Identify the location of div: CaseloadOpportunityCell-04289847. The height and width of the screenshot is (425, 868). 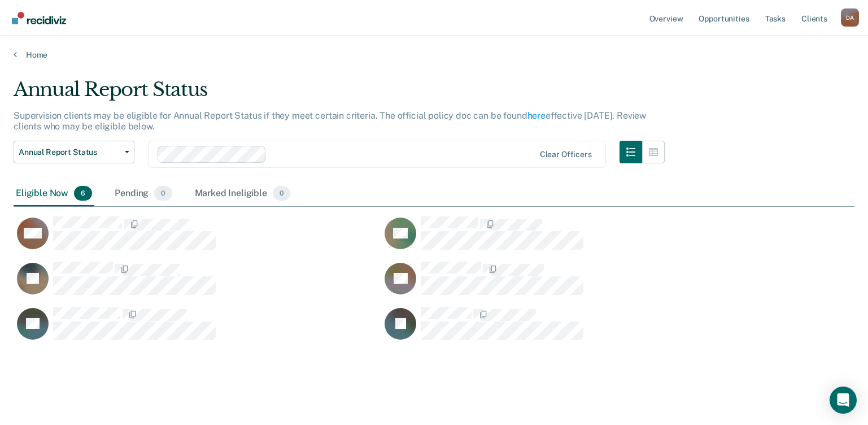
(197, 238).